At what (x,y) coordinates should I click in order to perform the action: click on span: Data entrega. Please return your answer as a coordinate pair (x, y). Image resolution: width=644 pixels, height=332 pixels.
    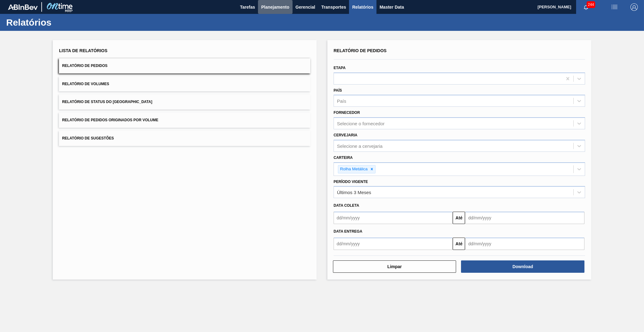
    Looking at the image, I should click on (348, 232).